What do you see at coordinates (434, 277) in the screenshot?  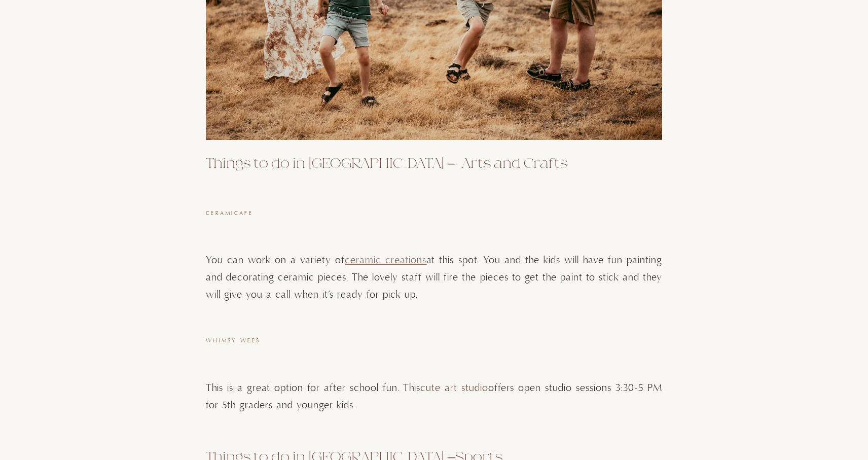 I see `span: You can work on a variety of at this spot. You and the kids will have fun painting and decorating...` at bounding box center [434, 277].